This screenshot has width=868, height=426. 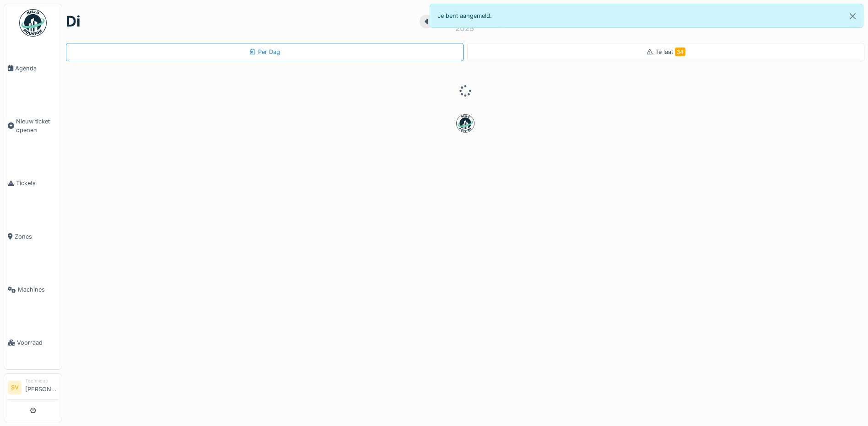 I want to click on h1: di, so click(x=73, y=22).